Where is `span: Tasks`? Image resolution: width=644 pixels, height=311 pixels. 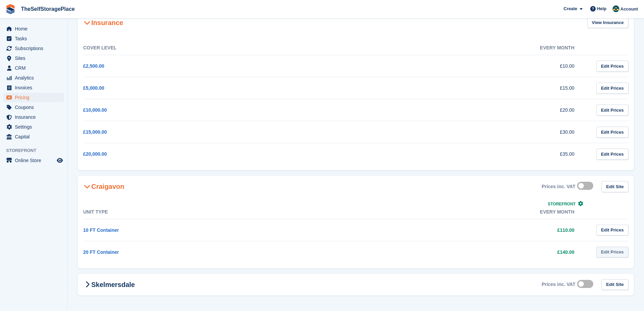 span: Tasks is located at coordinates (35, 39).